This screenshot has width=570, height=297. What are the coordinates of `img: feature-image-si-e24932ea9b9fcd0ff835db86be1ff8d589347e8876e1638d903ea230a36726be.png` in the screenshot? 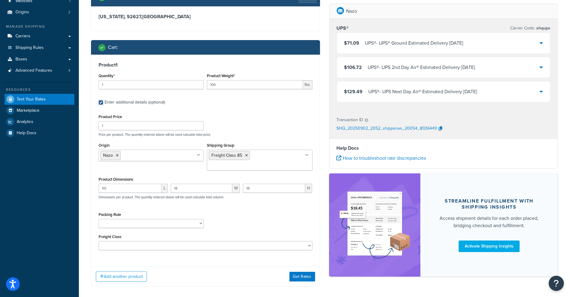 It's located at (375, 225).